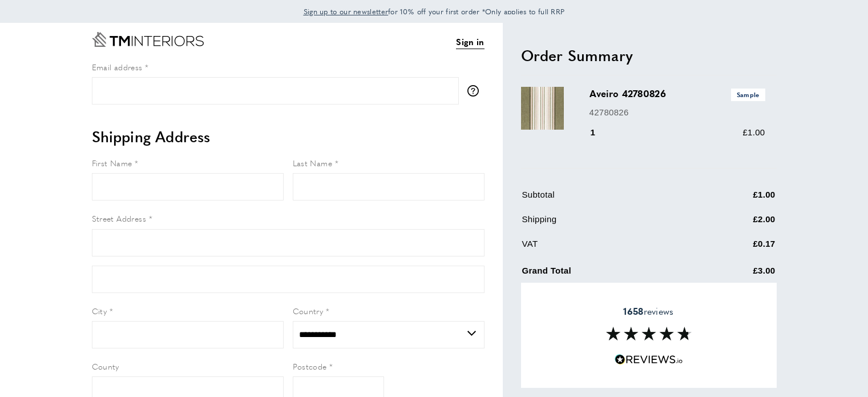 This screenshot has width=868, height=397. What do you see at coordinates (678, 93) in the screenshot?
I see `h3: Aveiro 42780826` at bounding box center [678, 93].